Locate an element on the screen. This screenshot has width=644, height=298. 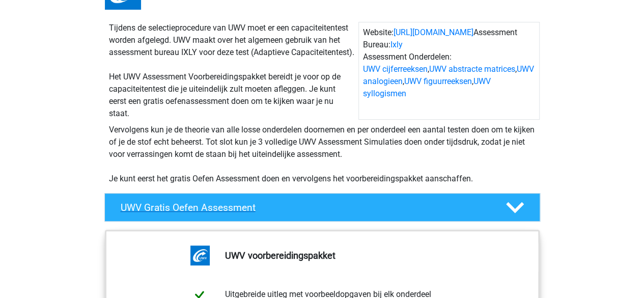
div: Vervolgens kun je de theorie van alle losse onderdelen doornemen en per onderdeel een aantal test... is located at coordinates (322, 154).